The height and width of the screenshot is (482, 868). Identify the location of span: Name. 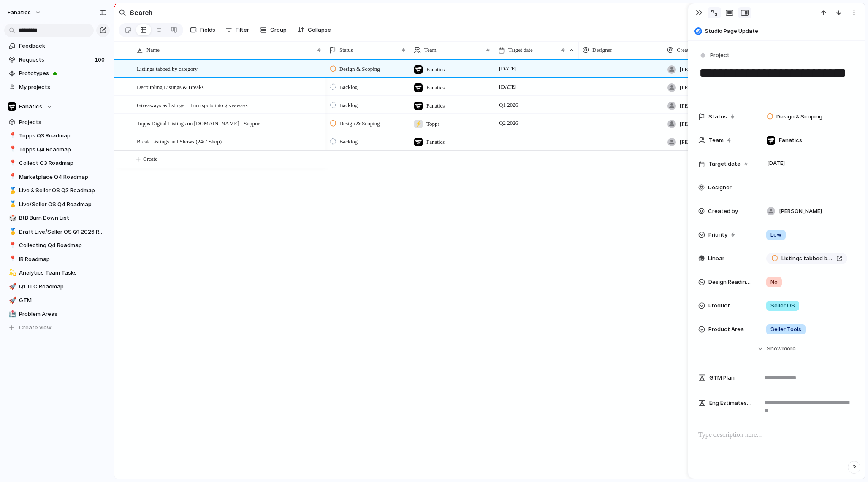
(153, 50).